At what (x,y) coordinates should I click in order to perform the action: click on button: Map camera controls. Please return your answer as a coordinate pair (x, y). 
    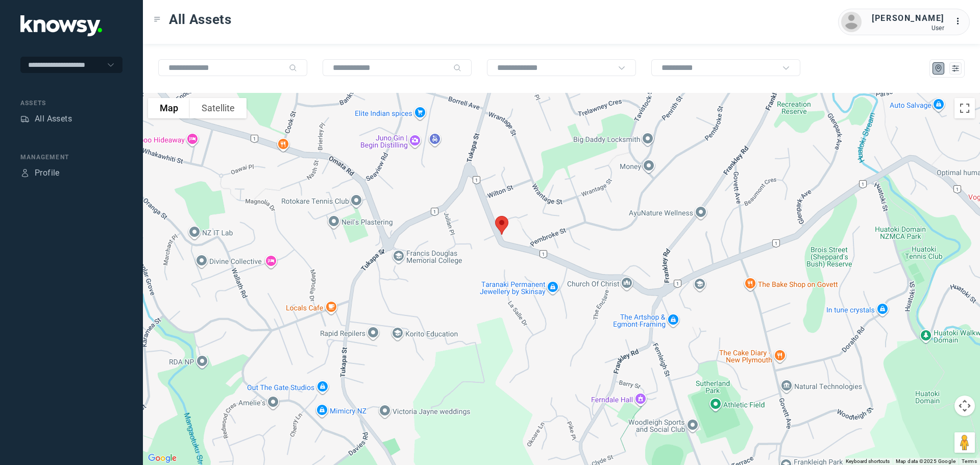
    Looking at the image, I should click on (964, 405).